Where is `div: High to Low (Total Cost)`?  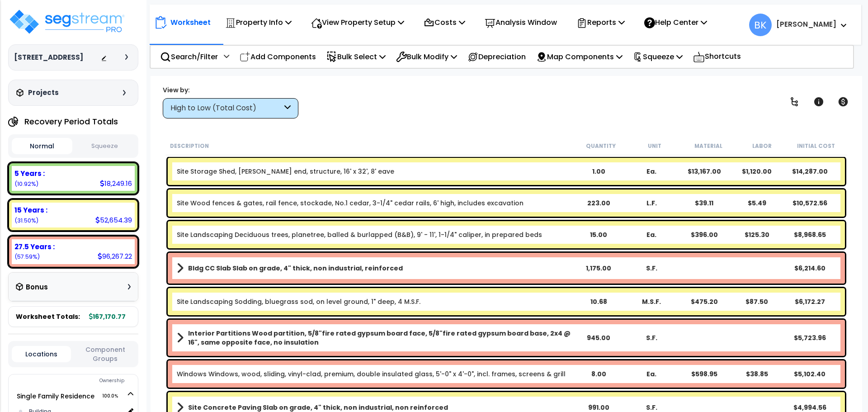
div: High to Low (Total Cost) is located at coordinates (226, 108).